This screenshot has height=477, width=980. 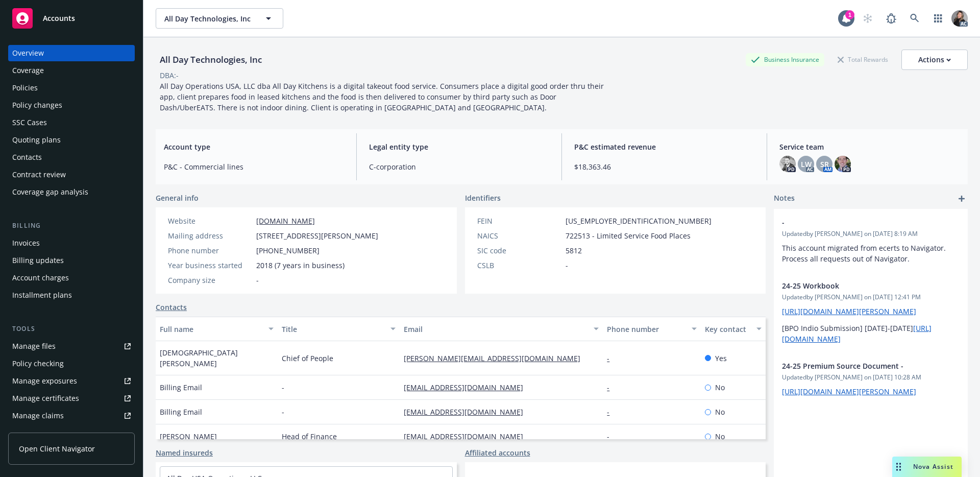 What do you see at coordinates (870, 147) in the screenshot?
I see `span: Service team` at bounding box center [870, 147].